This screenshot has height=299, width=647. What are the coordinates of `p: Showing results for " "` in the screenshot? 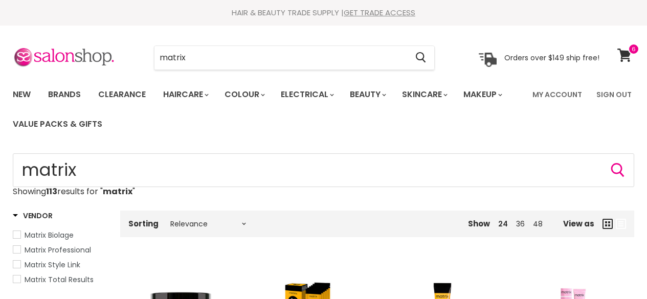 It's located at (323, 192).